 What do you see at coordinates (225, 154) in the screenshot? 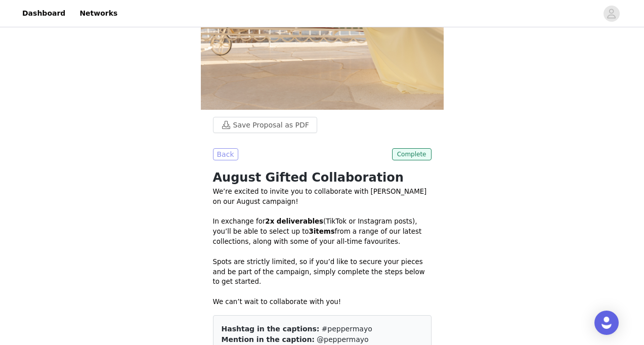
I see `button: Back` at bounding box center [225, 154].